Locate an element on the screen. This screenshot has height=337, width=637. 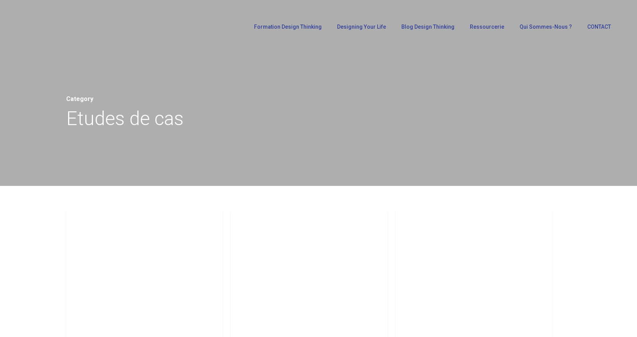
h1: Etudes de cas is located at coordinates (318, 119).